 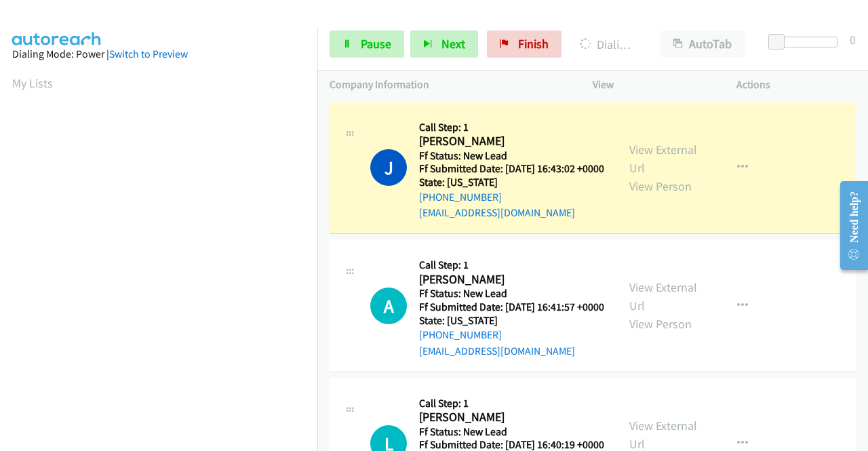 I want to click on p: Company Information, so click(x=449, y=85).